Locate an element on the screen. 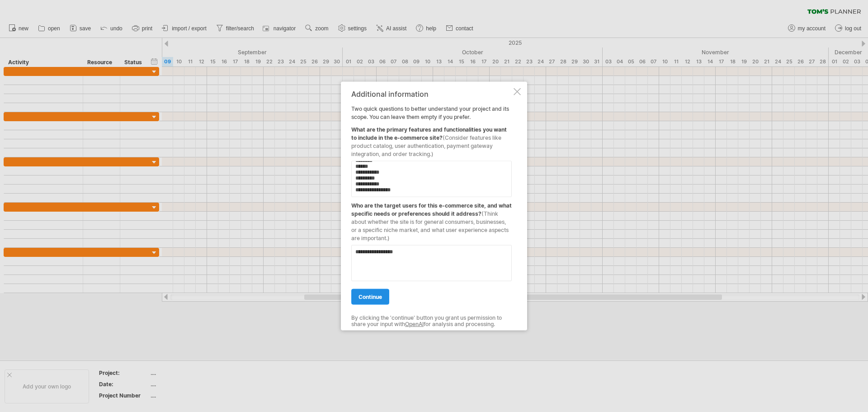 This screenshot has height=412, width=868. a: OpenAI is located at coordinates (415, 324).